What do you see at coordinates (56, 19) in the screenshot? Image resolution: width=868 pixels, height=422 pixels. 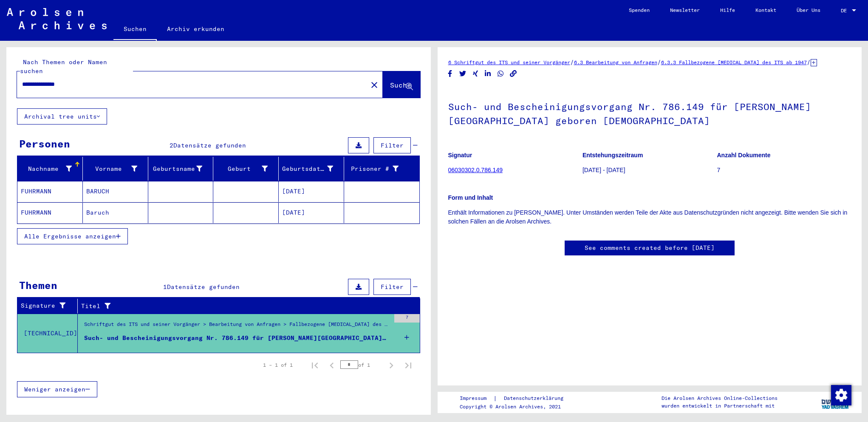 I see `img: Arolsen_neg.svg` at bounding box center [56, 19].